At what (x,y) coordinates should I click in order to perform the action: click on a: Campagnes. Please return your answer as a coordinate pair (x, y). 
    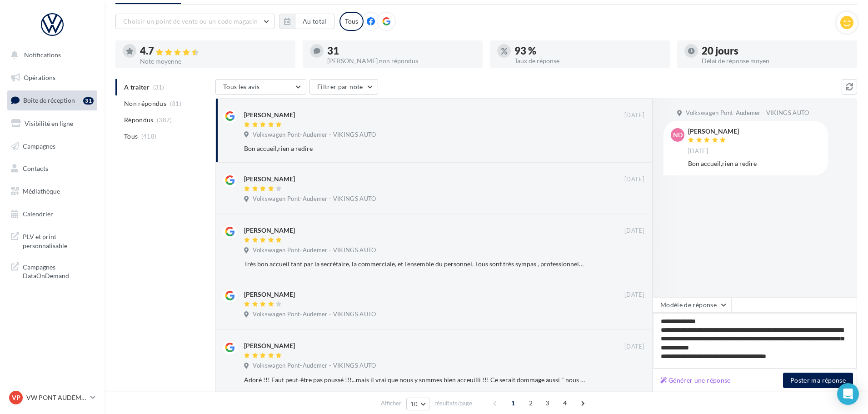
    Looking at the image, I should click on (52, 146).